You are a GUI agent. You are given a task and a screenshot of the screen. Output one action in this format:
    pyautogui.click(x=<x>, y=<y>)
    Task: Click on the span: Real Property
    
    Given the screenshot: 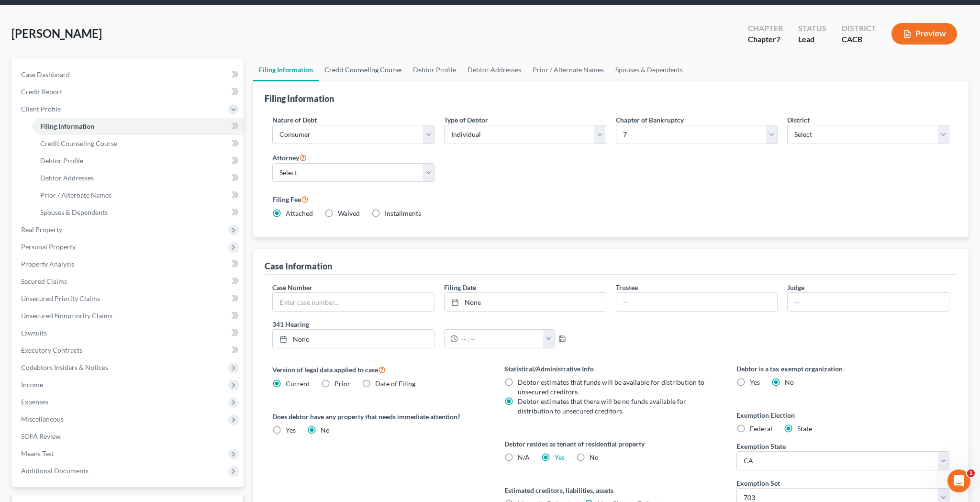 What is the action you would take?
    pyautogui.click(x=42, y=229)
    